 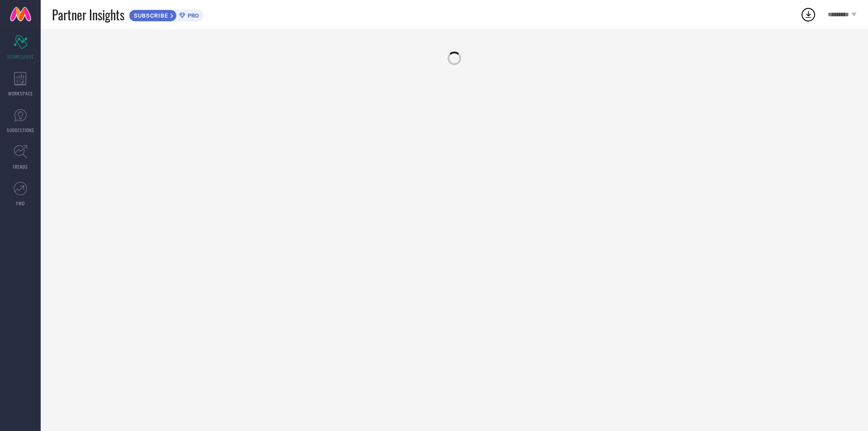 I want to click on span: SUGGESTIONS, so click(x=20, y=130).